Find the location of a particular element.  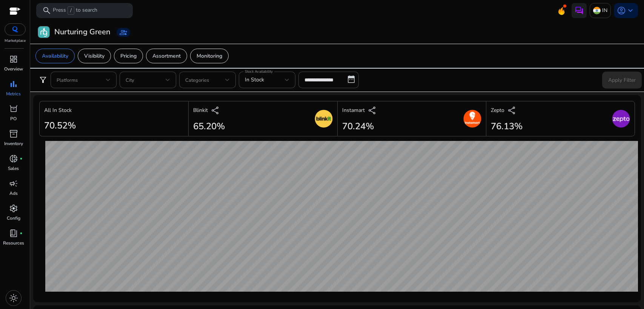

p: Press to search is located at coordinates (75, 11).